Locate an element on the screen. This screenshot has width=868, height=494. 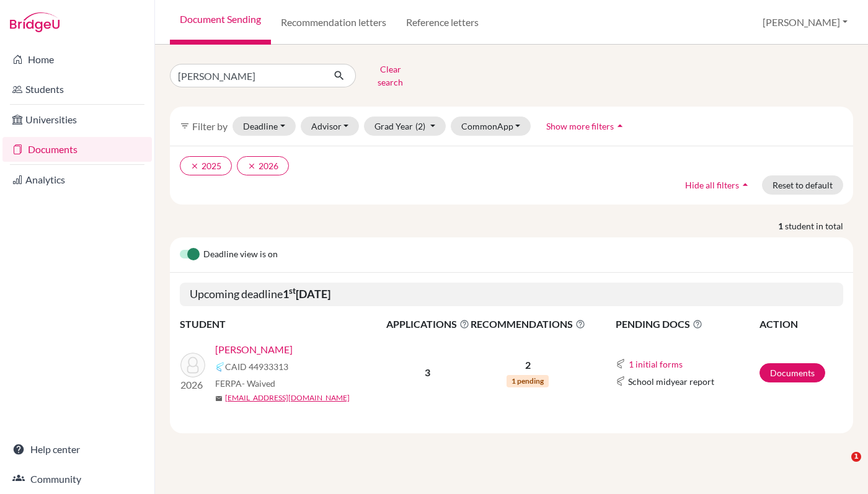
span: 1 is located at coordinates (856, 456).